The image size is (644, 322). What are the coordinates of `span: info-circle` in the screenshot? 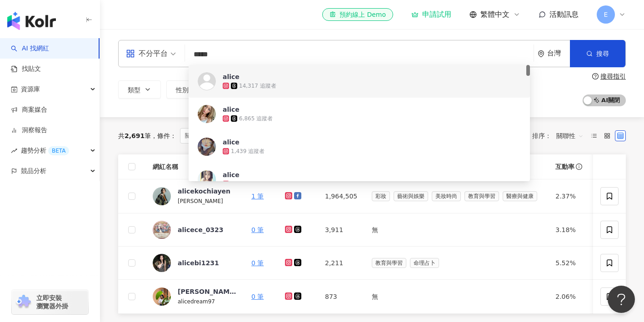 It's located at (579, 167).